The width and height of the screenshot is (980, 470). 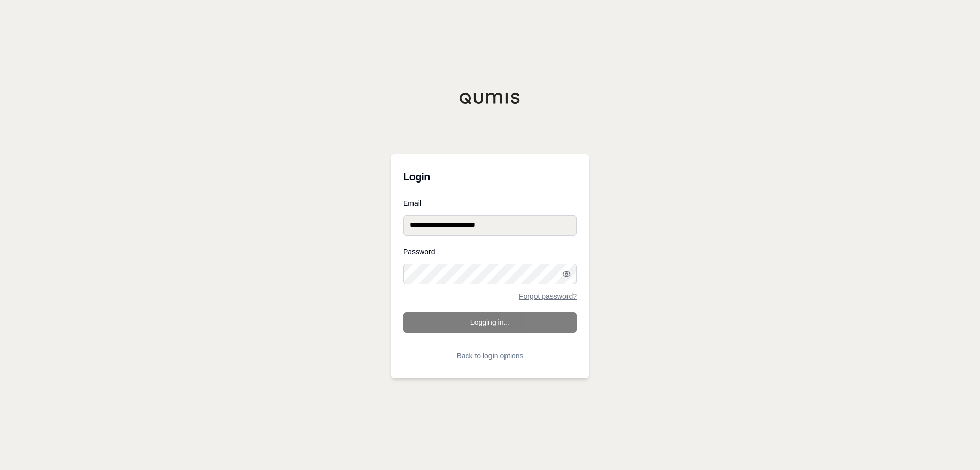 What do you see at coordinates (490, 356) in the screenshot?
I see `button: Back to login options` at bounding box center [490, 356].